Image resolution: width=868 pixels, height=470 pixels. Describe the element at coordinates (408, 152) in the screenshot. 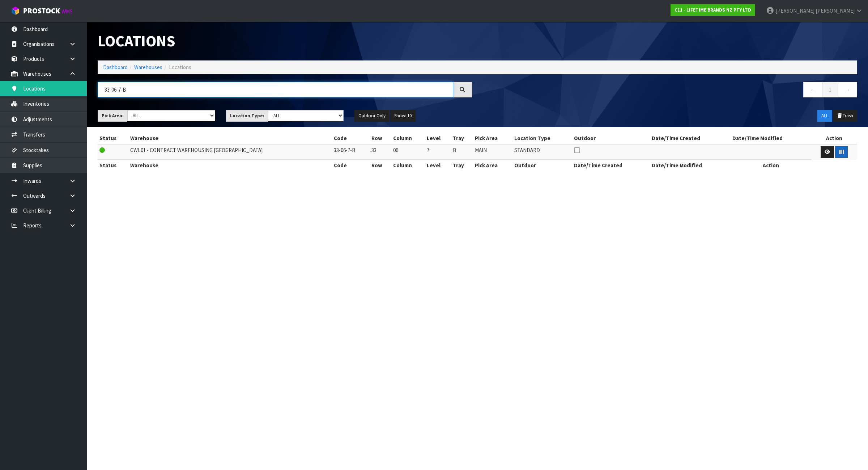

I see `td: 06` at that location.